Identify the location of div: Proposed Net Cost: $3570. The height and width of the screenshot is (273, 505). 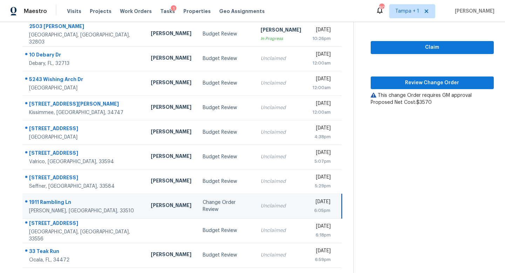
(432, 102).